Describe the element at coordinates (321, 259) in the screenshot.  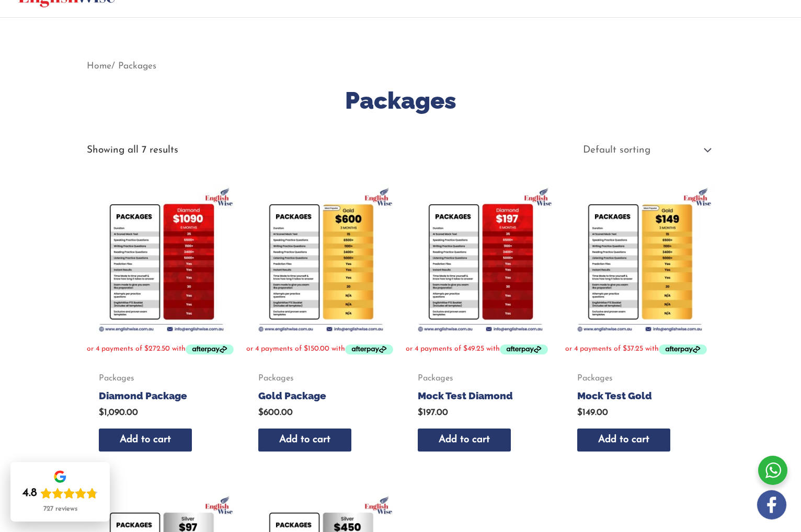
I see `img: Gold Package` at that location.